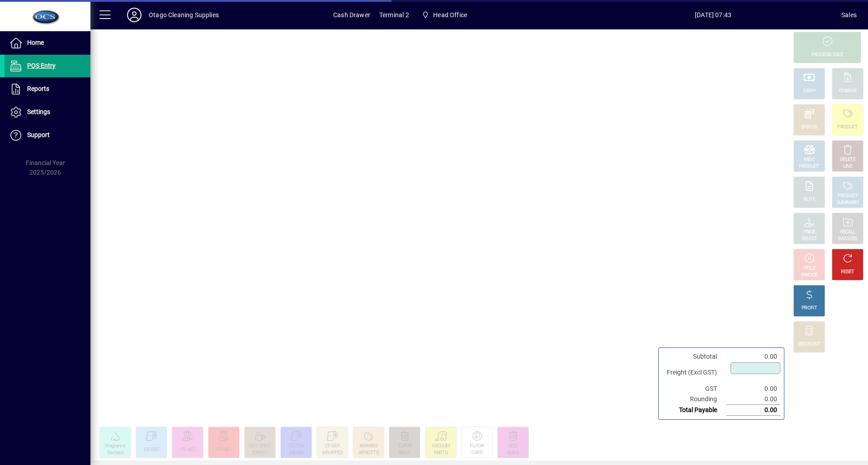  What do you see at coordinates (809, 199) in the screenshot?
I see `div: NOTE` at bounding box center [809, 199].